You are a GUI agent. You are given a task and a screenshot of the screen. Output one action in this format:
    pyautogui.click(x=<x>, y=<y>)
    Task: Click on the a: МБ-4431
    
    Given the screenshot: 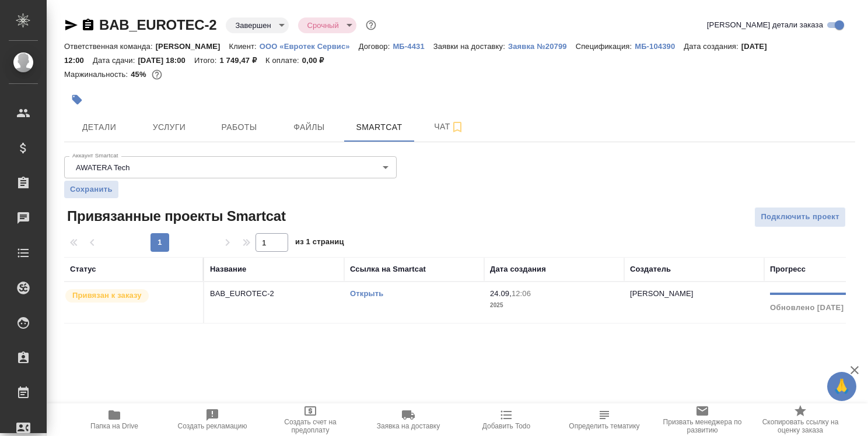 What is the action you would take?
    pyautogui.click(x=412, y=46)
    